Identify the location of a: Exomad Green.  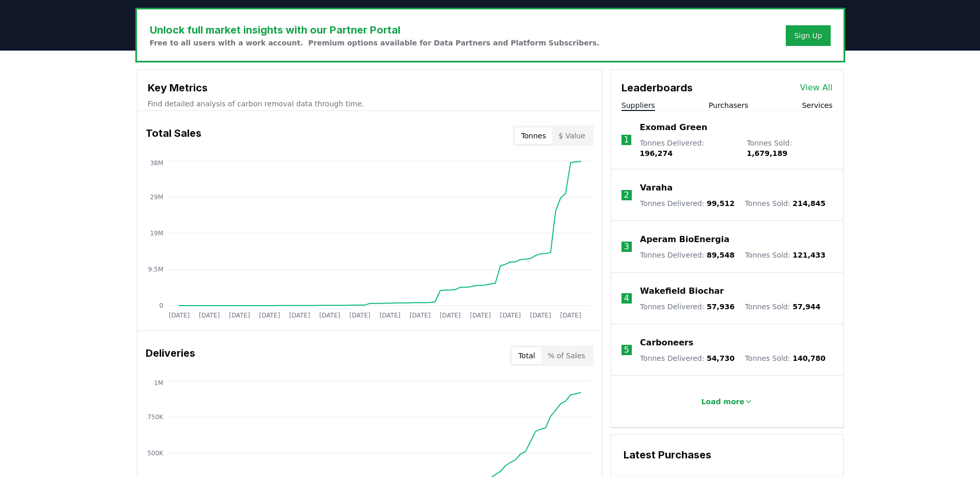
(673, 127).